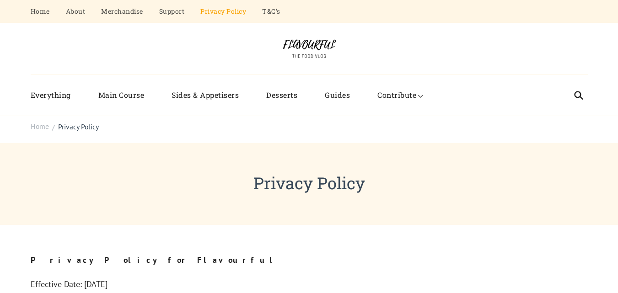 This screenshot has height=293, width=618. I want to click on span: Home, so click(40, 126).